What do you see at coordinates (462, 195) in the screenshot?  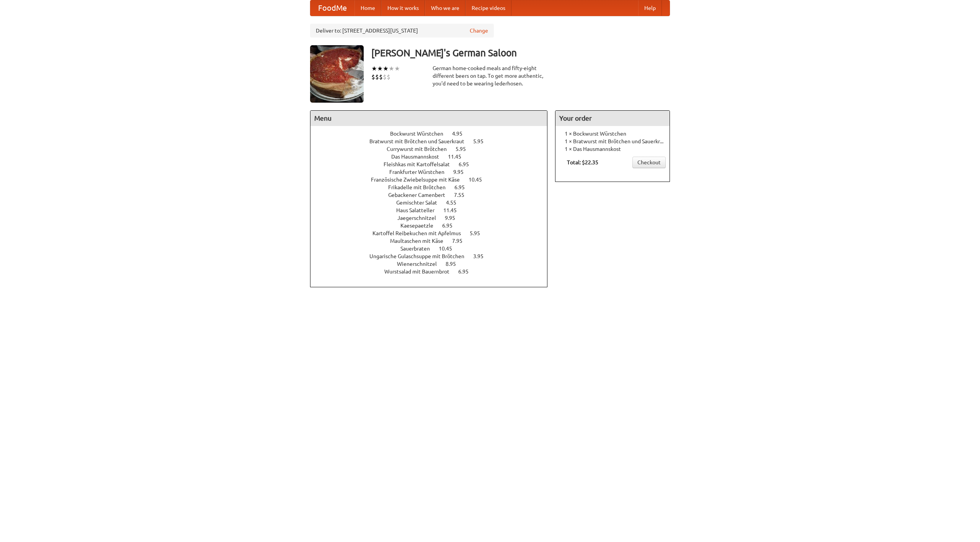 I see `span: 7.55` at bounding box center [462, 195].